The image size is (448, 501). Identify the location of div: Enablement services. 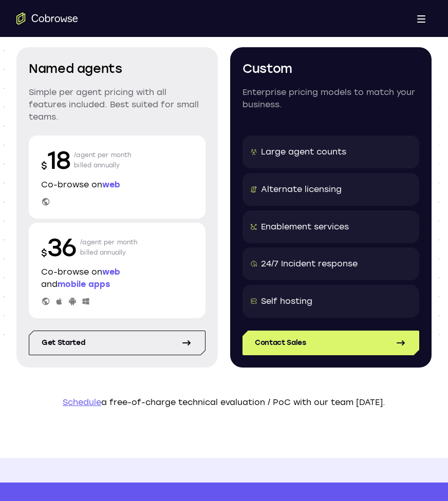
(305, 227).